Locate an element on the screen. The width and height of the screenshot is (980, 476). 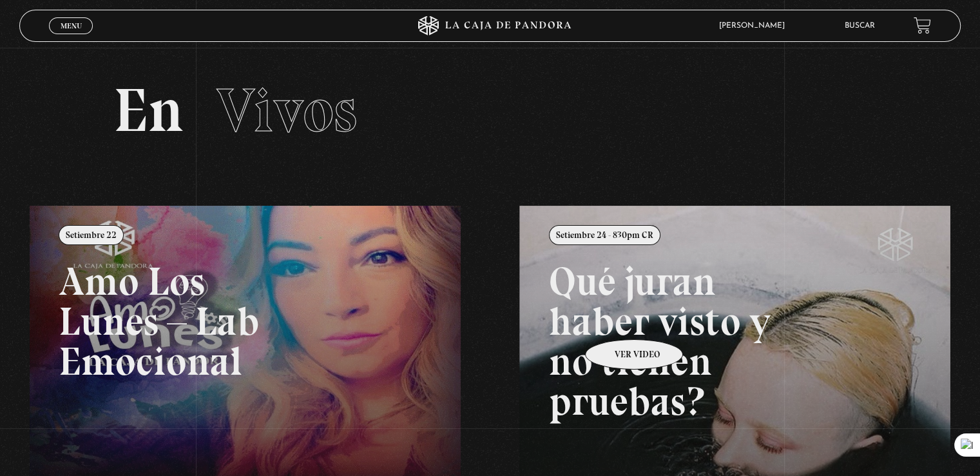
a: Buscar is located at coordinates (860, 26).